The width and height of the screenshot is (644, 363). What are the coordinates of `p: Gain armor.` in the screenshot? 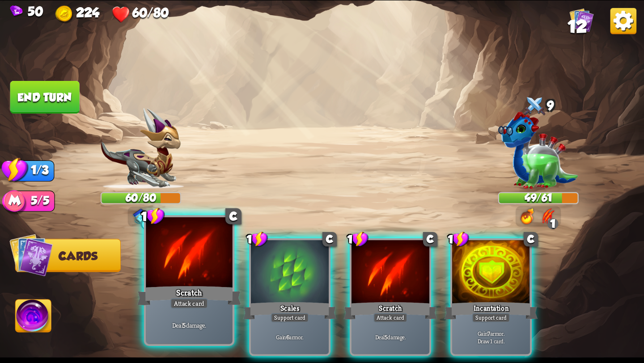 It's located at (290, 336).